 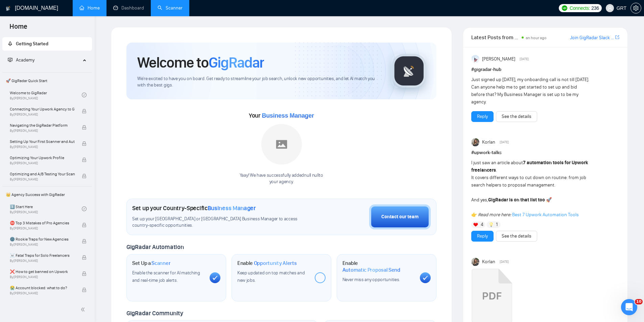 What do you see at coordinates (565, 8) in the screenshot?
I see `img: upwork-logo.png` at bounding box center [565, 8].